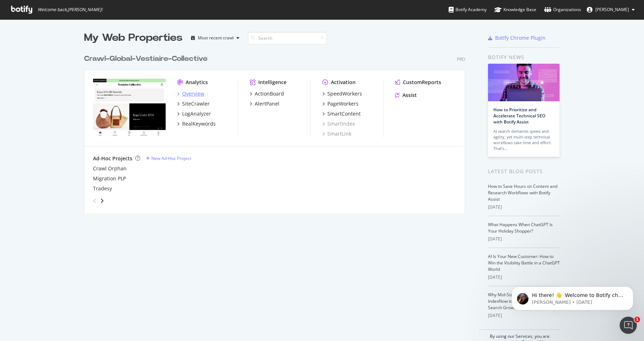 The image size is (644, 341). What do you see at coordinates (344, 114) in the screenshot?
I see `div: SmartContent` at bounding box center [344, 114].